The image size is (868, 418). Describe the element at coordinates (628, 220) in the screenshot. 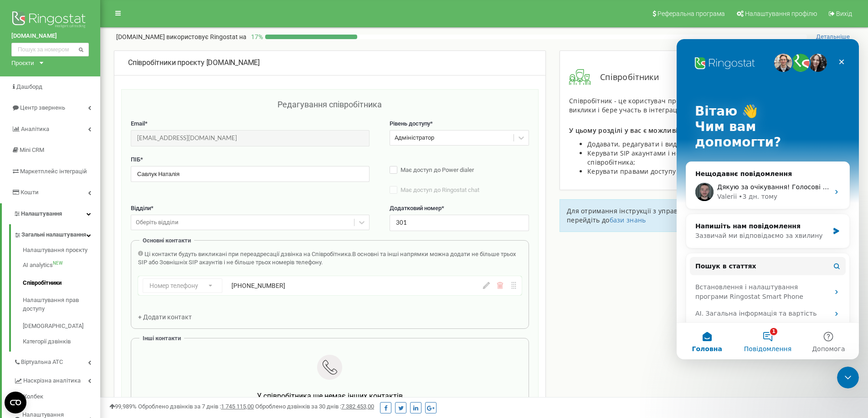

I see `span: бази знань` at that location.